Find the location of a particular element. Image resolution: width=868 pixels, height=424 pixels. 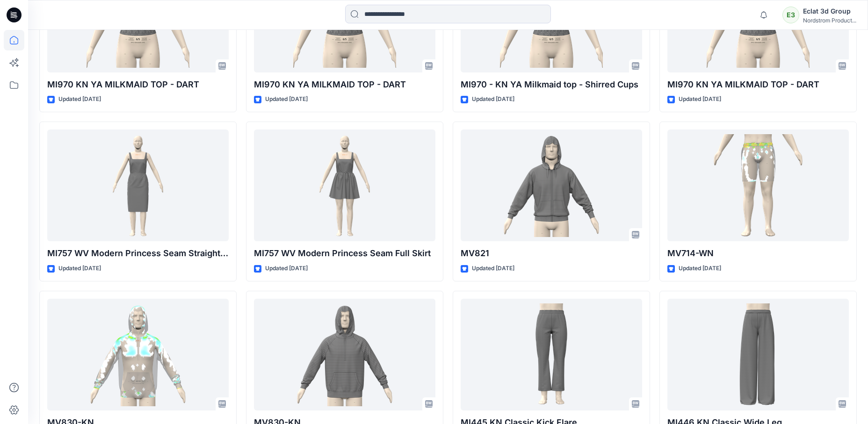

a: MI757 WV Modern Princess Seam Full Skirt is located at coordinates (344, 185).